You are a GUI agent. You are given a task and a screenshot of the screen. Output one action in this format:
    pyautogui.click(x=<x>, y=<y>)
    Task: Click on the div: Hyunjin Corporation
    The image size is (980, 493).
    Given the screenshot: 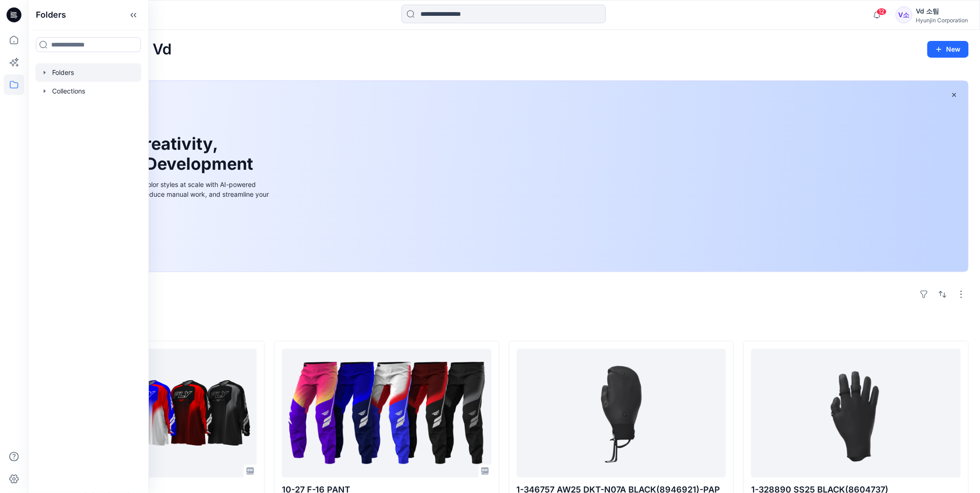 What is the action you would take?
    pyautogui.click(x=942, y=20)
    